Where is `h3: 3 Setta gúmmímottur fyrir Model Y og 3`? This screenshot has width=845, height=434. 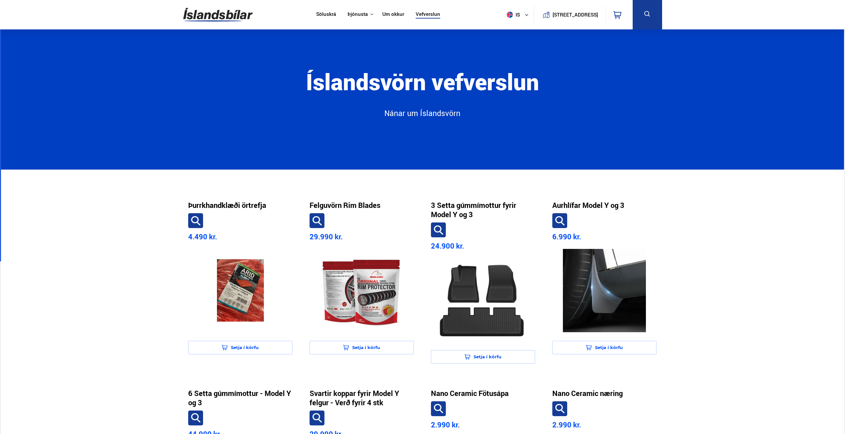 h3: 3 Setta gúmmímottur fyrir Model Y og 3 is located at coordinates (483, 210).